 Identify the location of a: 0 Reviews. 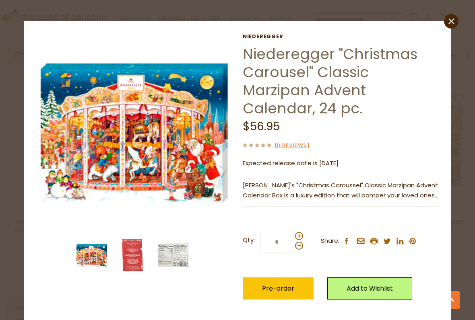
(292, 146).